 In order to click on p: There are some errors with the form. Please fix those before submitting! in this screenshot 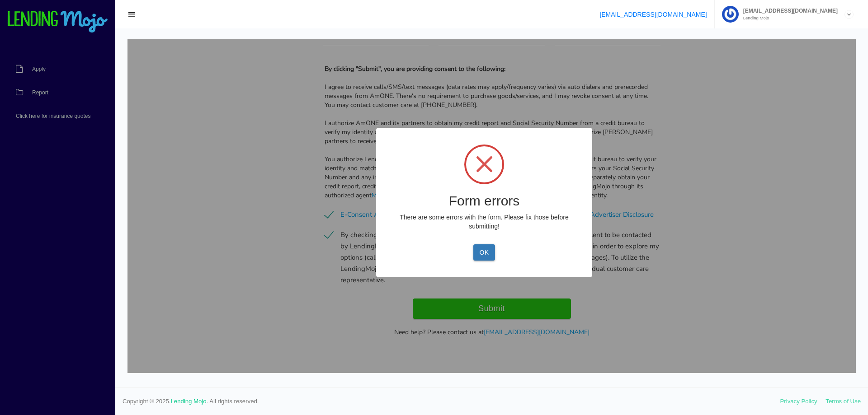, I will do `click(356, 182)`.